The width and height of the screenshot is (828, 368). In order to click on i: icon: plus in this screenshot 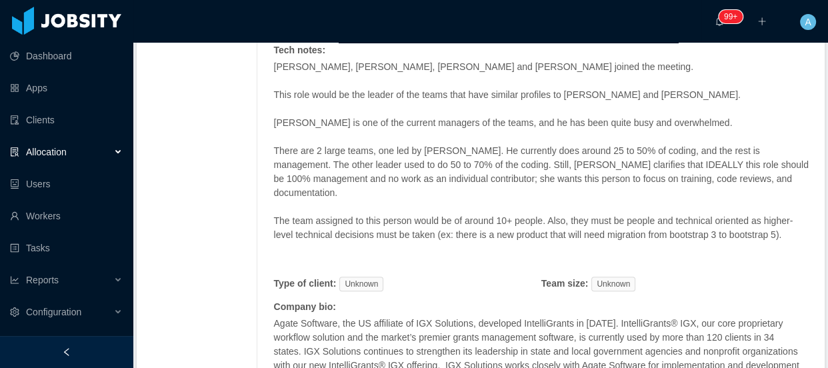, I will do `click(762, 21)`.